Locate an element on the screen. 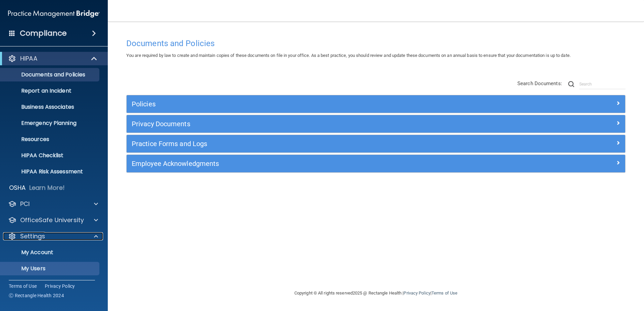 This screenshot has height=311, width=644. p: My Account is located at coordinates (50, 252).